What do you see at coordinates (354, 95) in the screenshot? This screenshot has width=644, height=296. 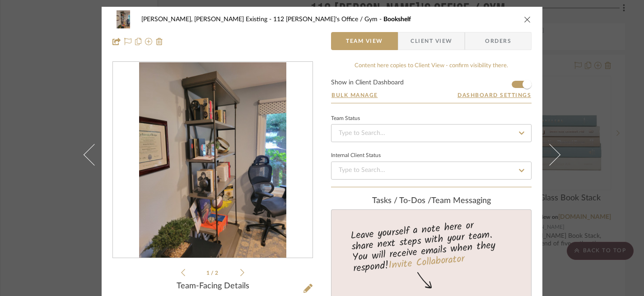 I see `button: Bulk Manage` at bounding box center [354, 95].